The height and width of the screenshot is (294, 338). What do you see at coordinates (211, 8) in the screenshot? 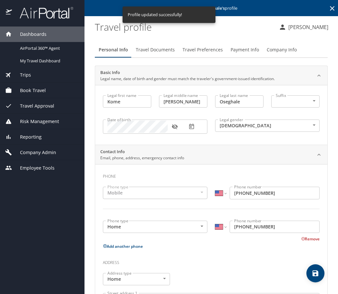
I see `p: Editing profile` at bounding box center [211, 8].